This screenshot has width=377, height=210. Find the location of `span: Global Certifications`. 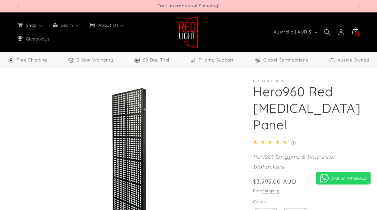

span: Global Certifications is located at coordinates (285, 60).